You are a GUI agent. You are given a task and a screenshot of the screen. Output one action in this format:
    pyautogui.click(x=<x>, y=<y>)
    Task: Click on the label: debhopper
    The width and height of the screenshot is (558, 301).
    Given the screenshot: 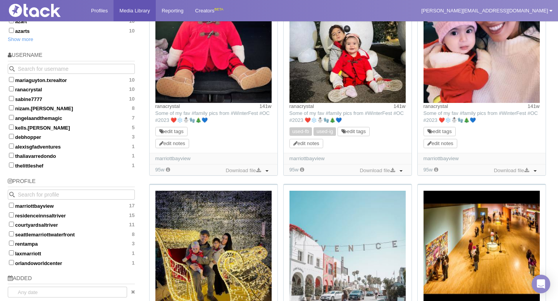 What is the action you would take?
    pyautogui.click(x=71, y=137)
    